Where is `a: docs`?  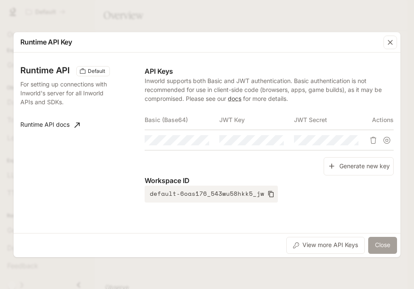
a: docs is located at coordinates (235, 98).